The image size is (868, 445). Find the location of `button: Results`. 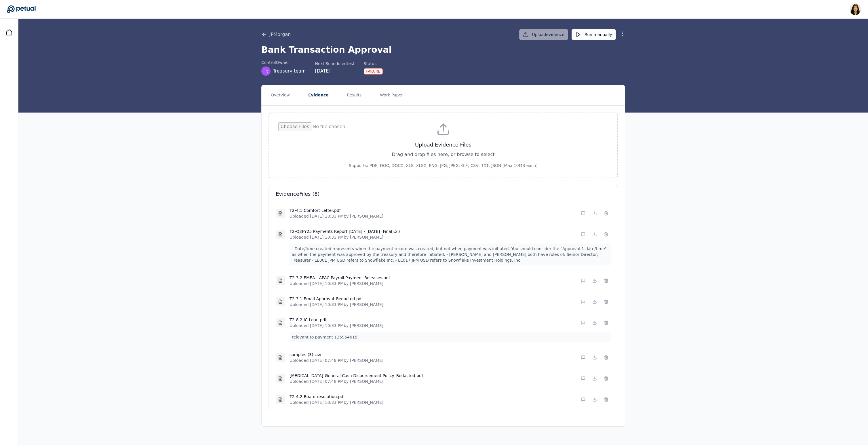

button: Results is located at coordinates (354, 95).